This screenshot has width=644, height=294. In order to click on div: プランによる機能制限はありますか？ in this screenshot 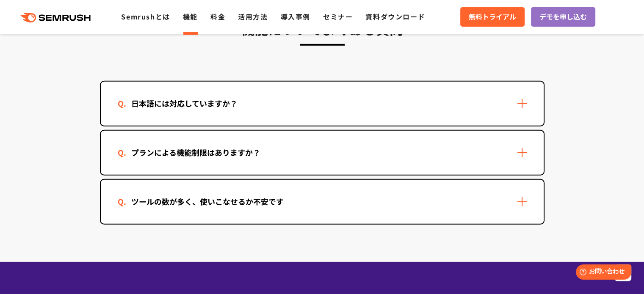, I will do `click(195, 152)`.